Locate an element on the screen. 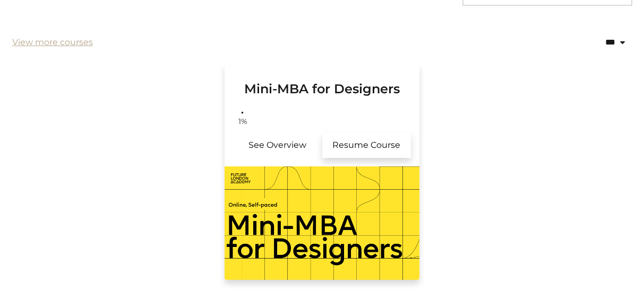  a: Mini-MBA for Designers is located at coordinates (322, 87).